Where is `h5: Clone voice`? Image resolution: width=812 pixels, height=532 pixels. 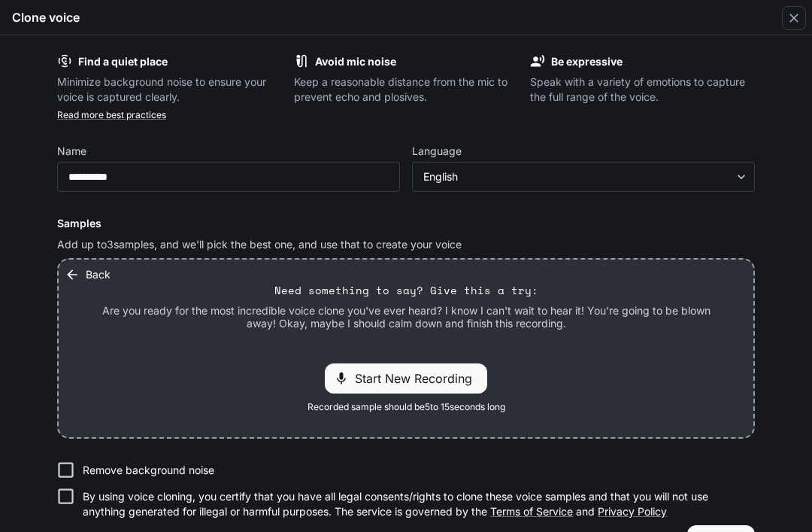
h5: Clone voice is located at coordinates (46, 17).